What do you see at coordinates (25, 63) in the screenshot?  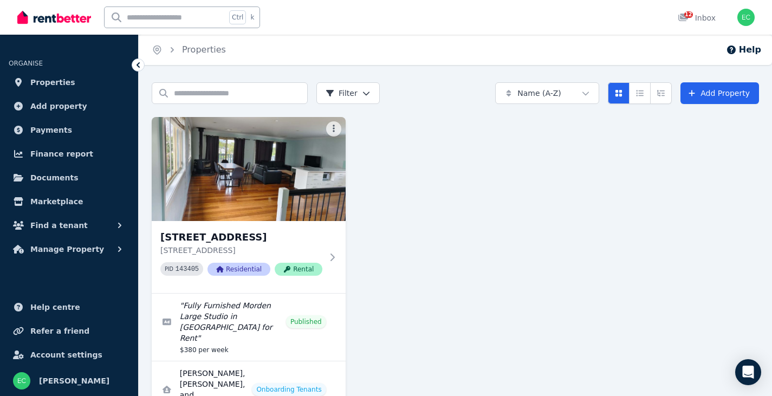 I see `span: ORGANISE` at bounding box center [25, 63].